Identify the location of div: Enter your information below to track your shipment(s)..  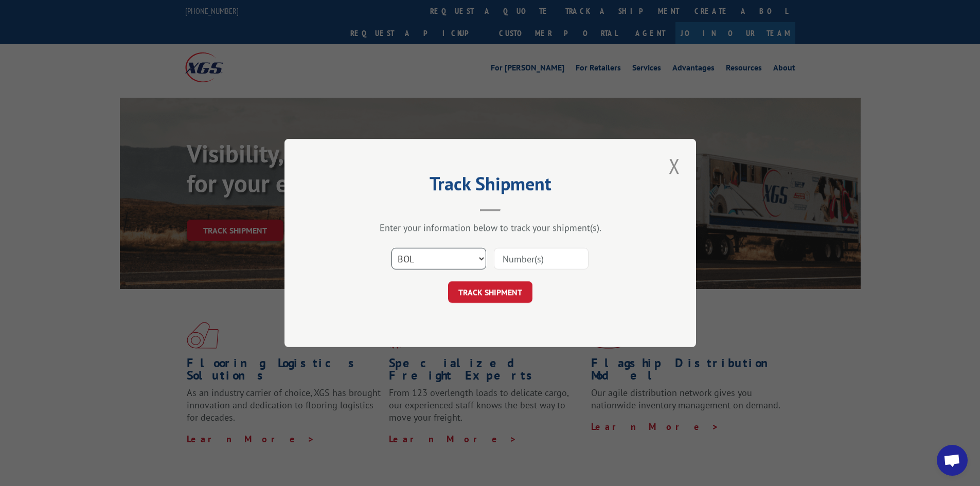
(490, 227).